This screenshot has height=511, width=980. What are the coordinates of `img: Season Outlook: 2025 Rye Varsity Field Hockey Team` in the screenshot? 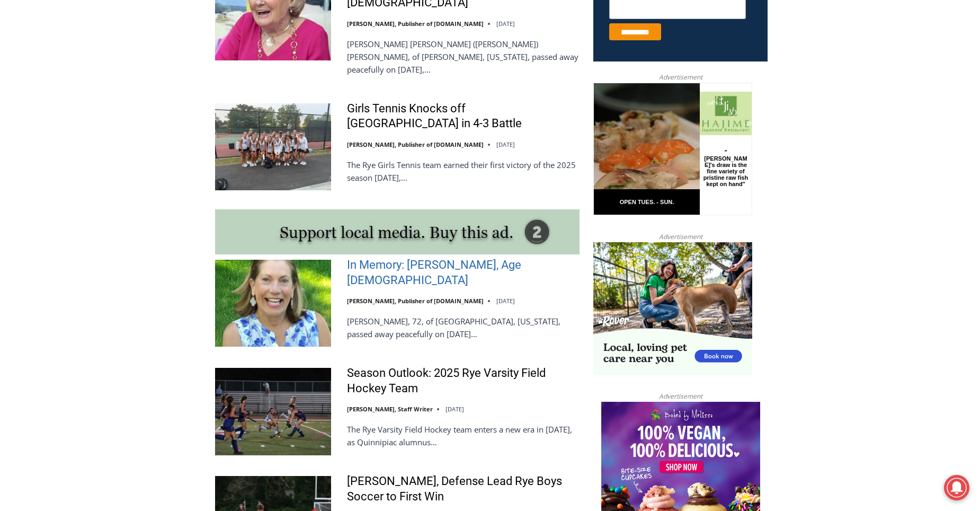 It's located at (272, 412).